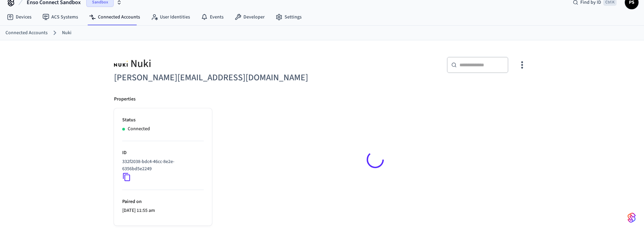  I want to click on p: 332f2038-bdc4-46cc-8e2e-6356bd5e2249, so click(162, 166).